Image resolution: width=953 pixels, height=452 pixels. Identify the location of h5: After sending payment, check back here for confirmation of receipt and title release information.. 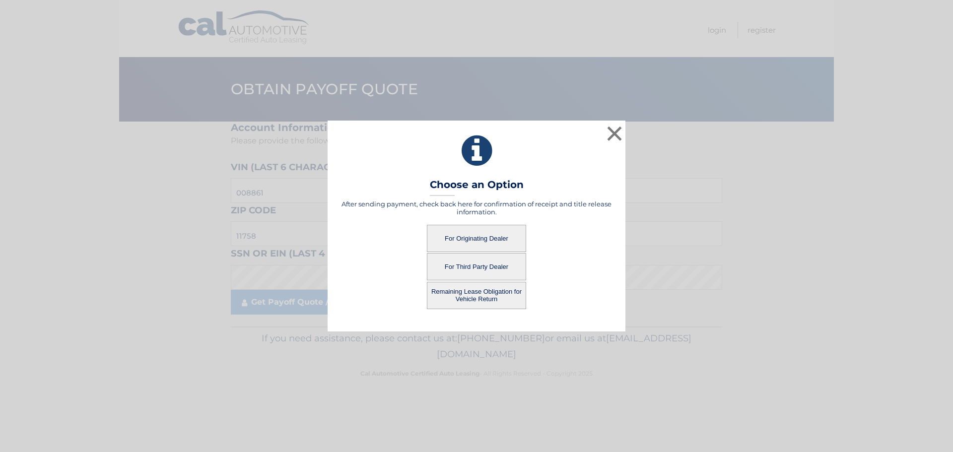
(476, 208).